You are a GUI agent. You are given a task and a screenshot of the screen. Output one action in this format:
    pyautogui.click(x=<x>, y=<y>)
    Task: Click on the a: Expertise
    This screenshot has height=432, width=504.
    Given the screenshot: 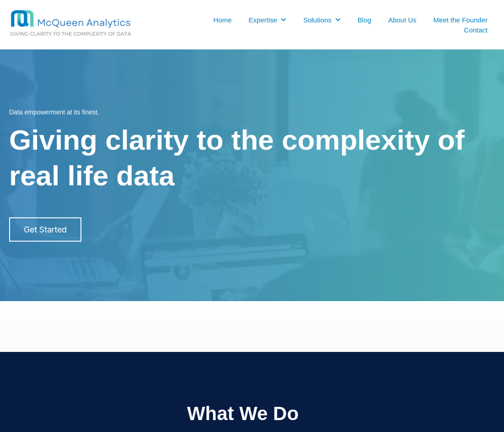 What is the action you would take?
    pyautogui.click(x=263, y=20)
    